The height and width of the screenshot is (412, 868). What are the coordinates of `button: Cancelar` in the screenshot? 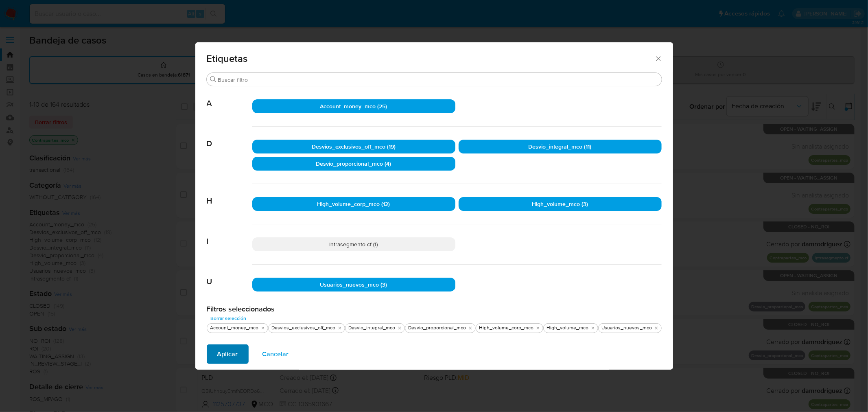 It's located at (275, 354).